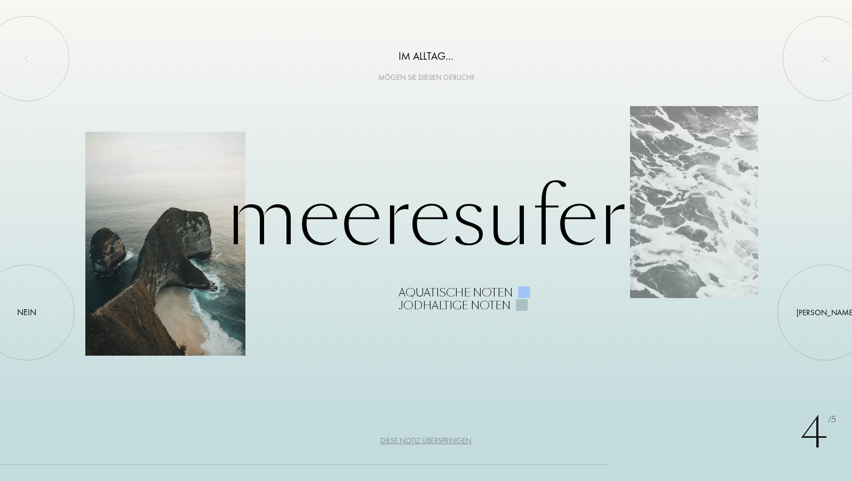 This screenshot has height=481, width=852. Describe the element at coordinates (832, 420) in the screenshot. I see `span: /5` at that location.